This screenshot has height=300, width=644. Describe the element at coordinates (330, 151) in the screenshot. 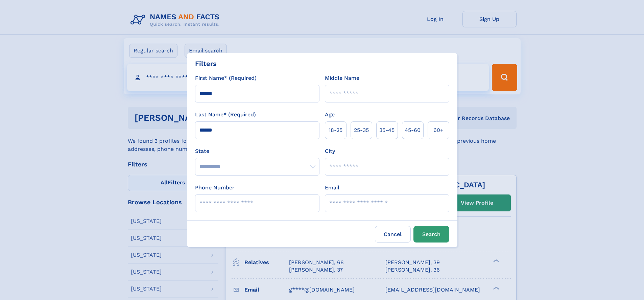

I see `label: City` at that location.